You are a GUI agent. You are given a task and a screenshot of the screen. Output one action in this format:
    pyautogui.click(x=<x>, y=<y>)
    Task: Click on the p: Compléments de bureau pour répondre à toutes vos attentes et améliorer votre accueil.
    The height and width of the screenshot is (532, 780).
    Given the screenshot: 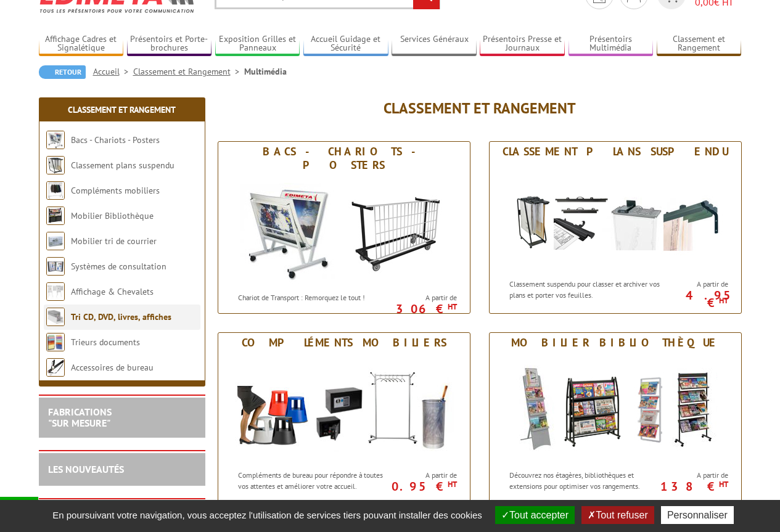 What is the action you would take?
    pyautogui.click(x=314, y=480)
    